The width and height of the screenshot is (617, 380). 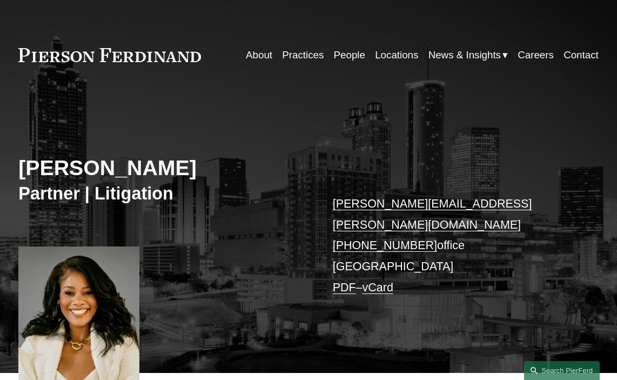 I want to click on a: folder dropdown, so click(x=468, y=55).